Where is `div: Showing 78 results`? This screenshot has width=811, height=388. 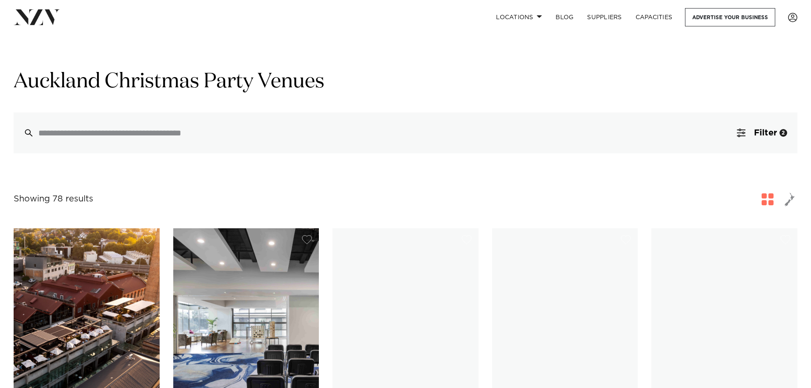 div: Showing 78 results is located at coordinates (53, 199).